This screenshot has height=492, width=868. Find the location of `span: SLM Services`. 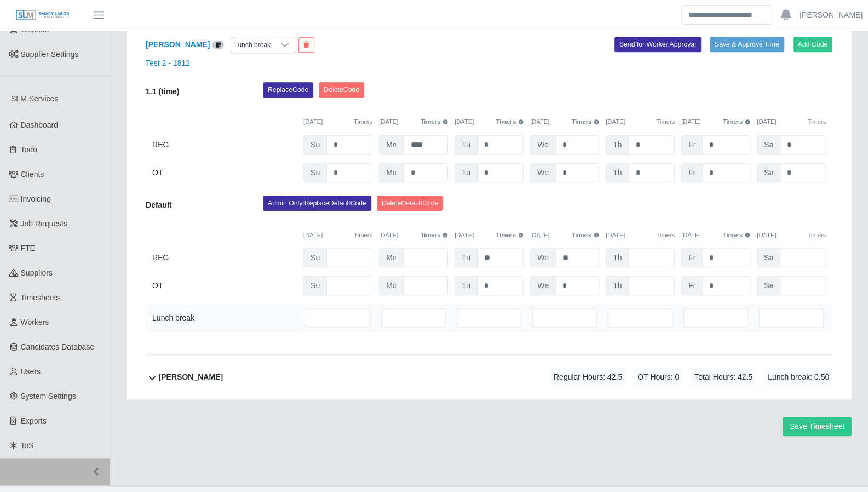

span: SLM Services is located at coordinates (35, 99).